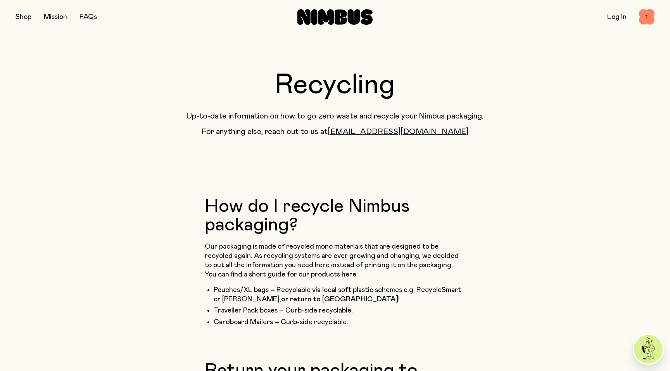 This screenshot has height=371, width=670. Describe the element at coordinates (55, 17) in the screenshot. I see `a: Mission` at that location.